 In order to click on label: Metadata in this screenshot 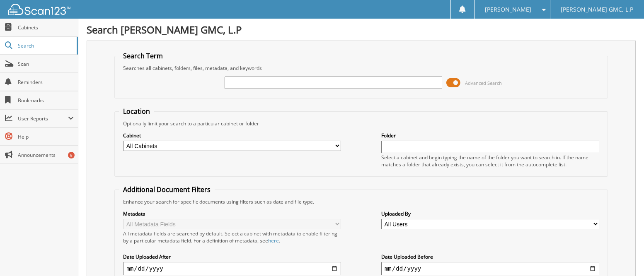, I will do `click(232, 214)`.